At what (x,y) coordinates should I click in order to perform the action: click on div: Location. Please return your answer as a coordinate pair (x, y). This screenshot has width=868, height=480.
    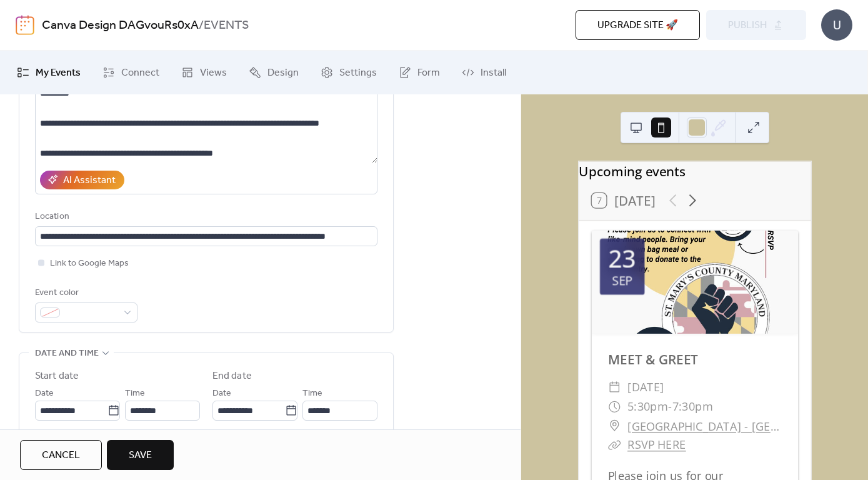
    Looking at the image, I should click on (205, 217).